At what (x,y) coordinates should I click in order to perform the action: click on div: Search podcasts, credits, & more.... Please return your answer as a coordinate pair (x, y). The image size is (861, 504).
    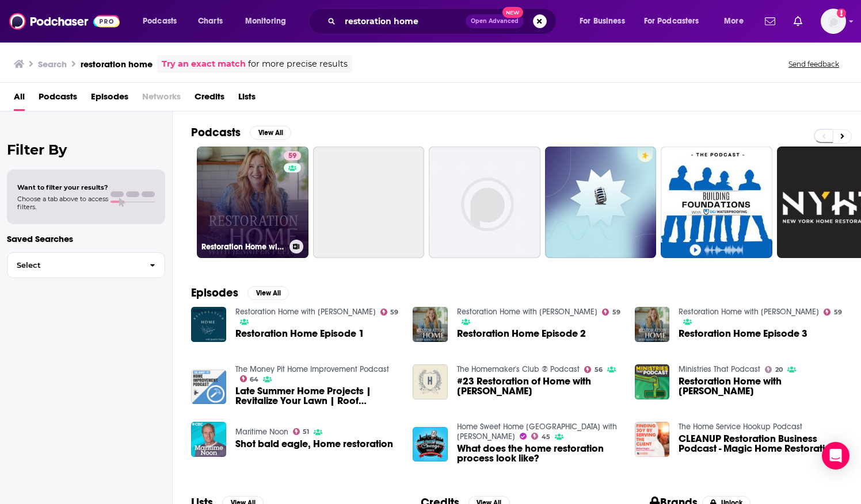
    Looking at the image, I should click on (443, 21).